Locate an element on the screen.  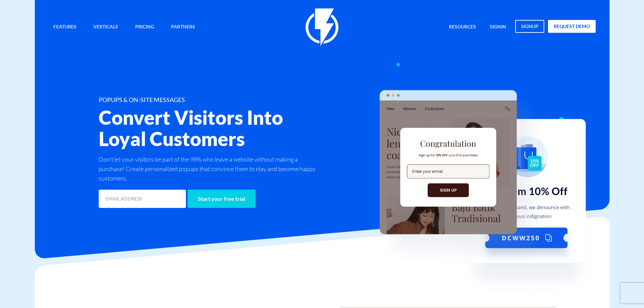
a: signin is located at coordinates (498, 27).